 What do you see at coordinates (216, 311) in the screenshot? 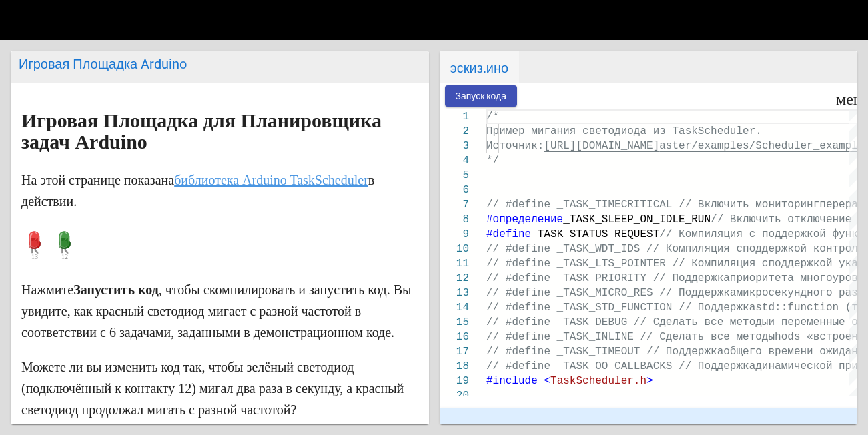
I see `ya-tr-span: , чтобы скомпилировать и запустить код. Вы увидите, как красный светодиод мигает с разной частото...` at bounding box center [216, 311].